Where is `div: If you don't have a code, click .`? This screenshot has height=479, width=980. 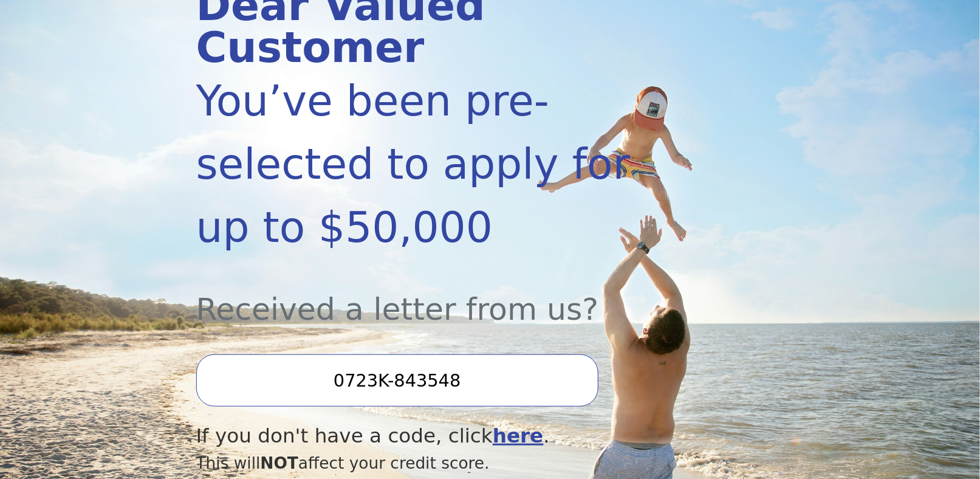
div: If you don't have a code, click . is located at coordinates (446, 436).